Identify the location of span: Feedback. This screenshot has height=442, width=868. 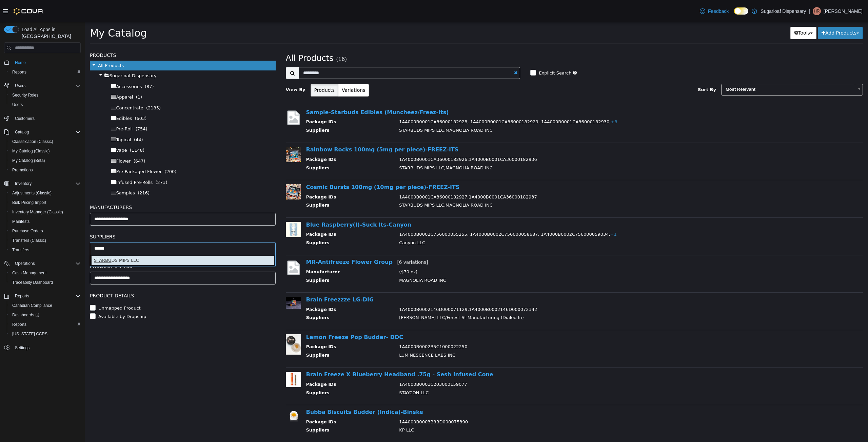
(718, 11).